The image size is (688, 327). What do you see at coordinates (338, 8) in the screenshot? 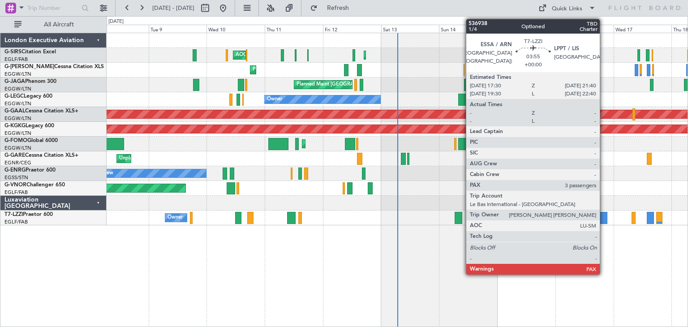
I see `span: Refresh` at bounding box center [338, 8].